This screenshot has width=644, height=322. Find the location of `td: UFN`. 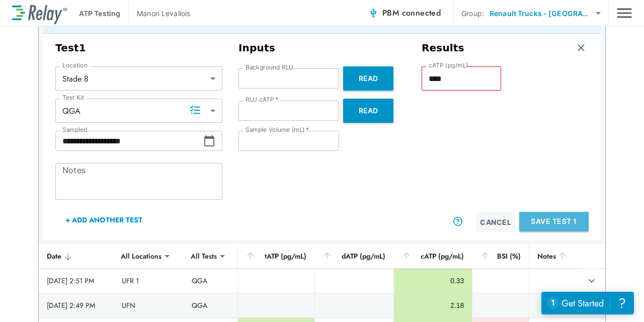

td: UFN is located at coordinates (149, 305).